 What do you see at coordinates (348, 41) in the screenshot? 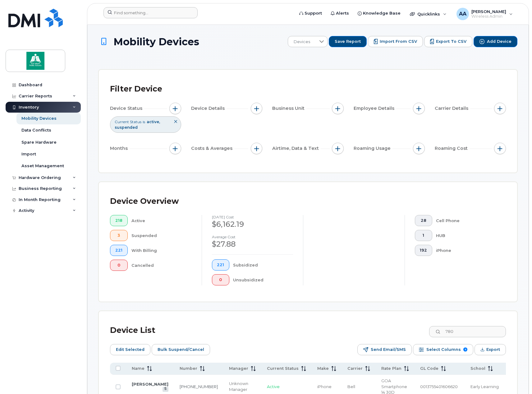
I see `button: Save Report` at bounding box center [348, 41].